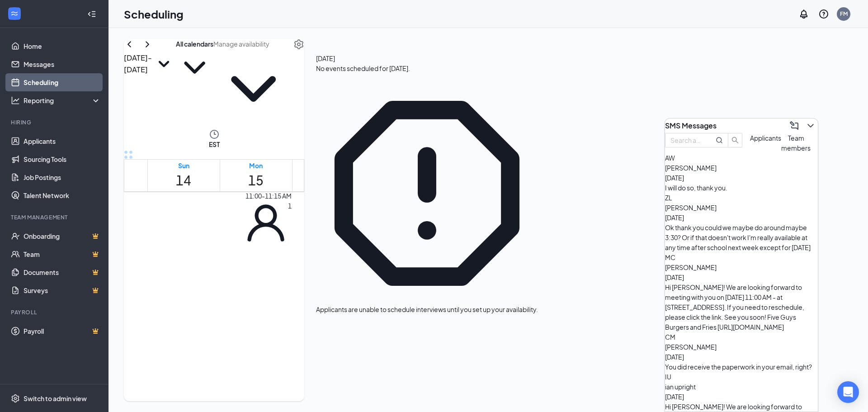  I want to click on svg: Analysis, so click(15, 100).